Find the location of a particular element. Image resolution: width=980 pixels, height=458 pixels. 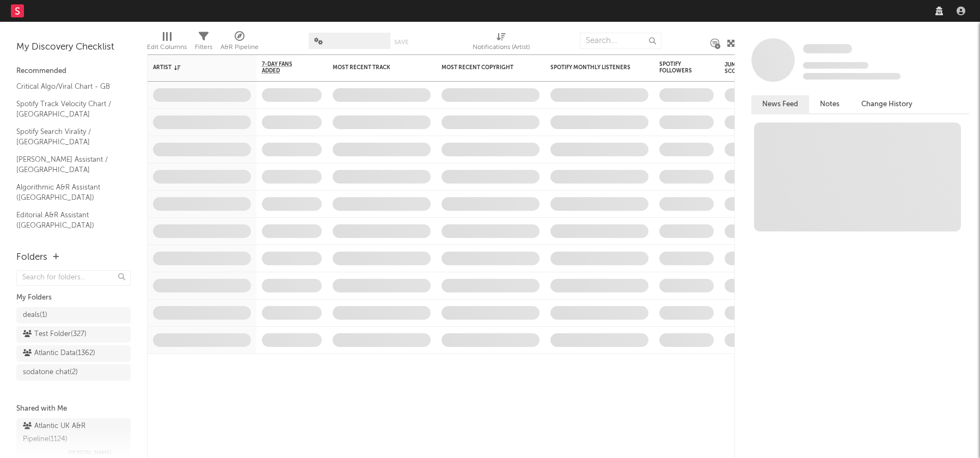

button: Save is located at coordinates (401, 42).